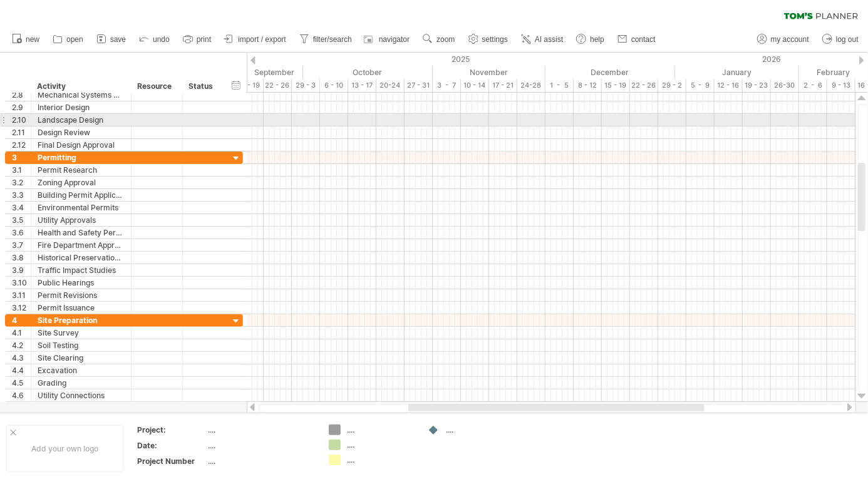 The height and width of the screenshot is (484, 868). Describe the element at coordinates (22, 107) in the screenshot. I see `div: 2.9` at that location.